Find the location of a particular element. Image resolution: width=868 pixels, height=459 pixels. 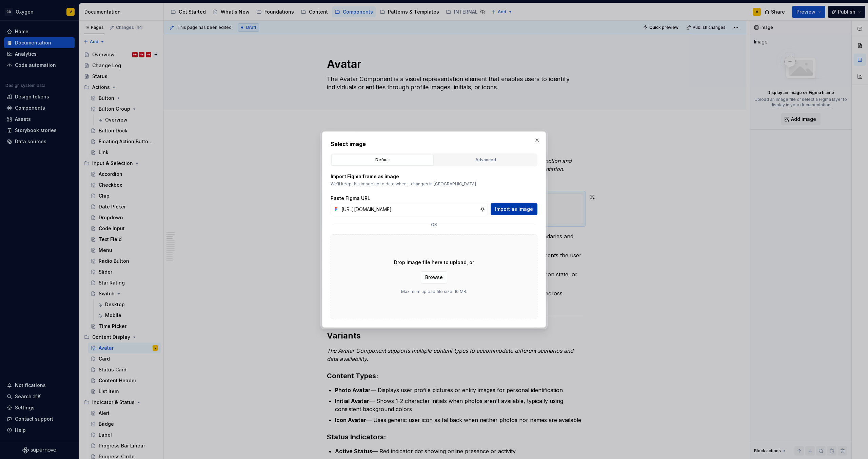

label: Paste Figma URL is located at coordinates (350, 198).